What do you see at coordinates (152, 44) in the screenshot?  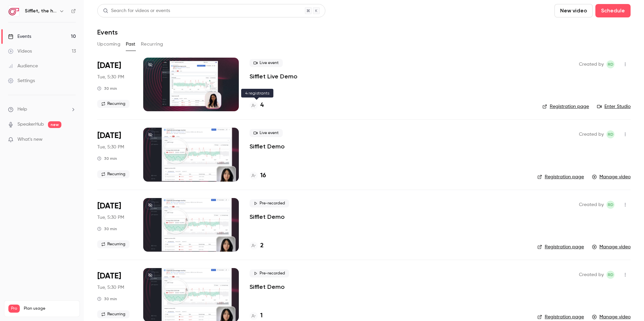 I see `button: Recurring` at bounding box center [152, 44].